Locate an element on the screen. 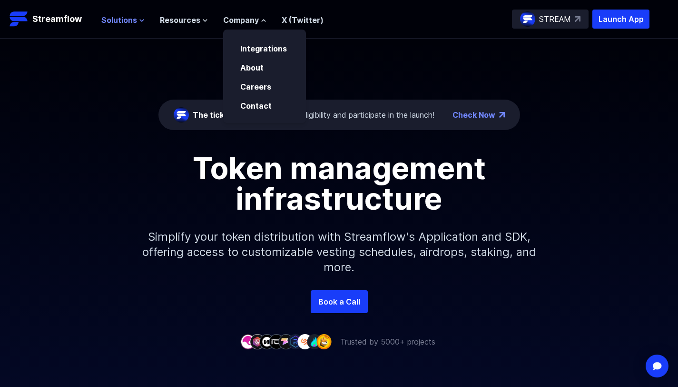 The image size is (678, 387). img: company-8 is located at coordinates (315, 341).